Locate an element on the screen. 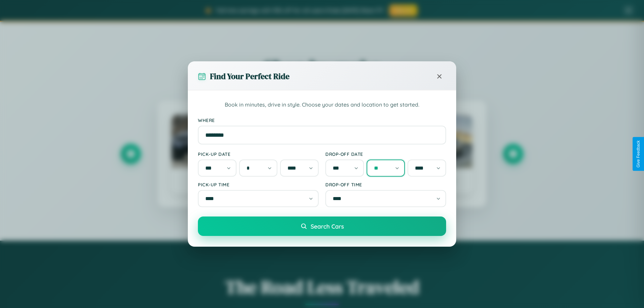  label: Pick-up Time is located at coordinates (258, 184).